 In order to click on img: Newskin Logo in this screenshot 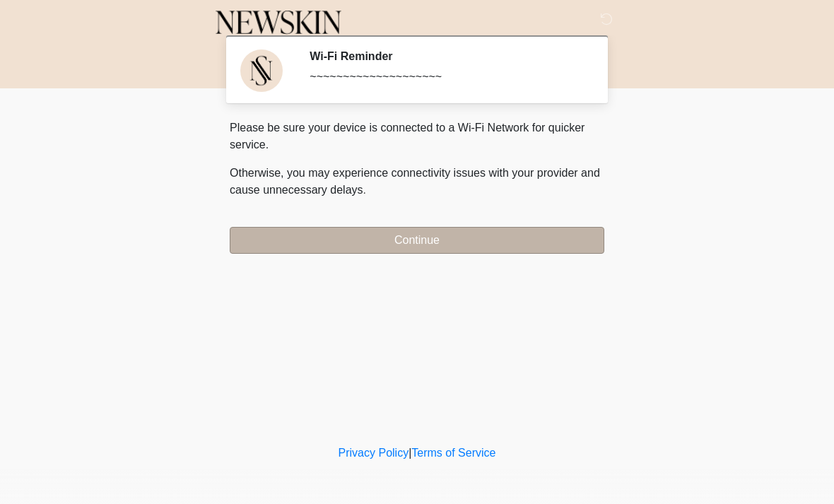, I will do `click(278, 23)`.